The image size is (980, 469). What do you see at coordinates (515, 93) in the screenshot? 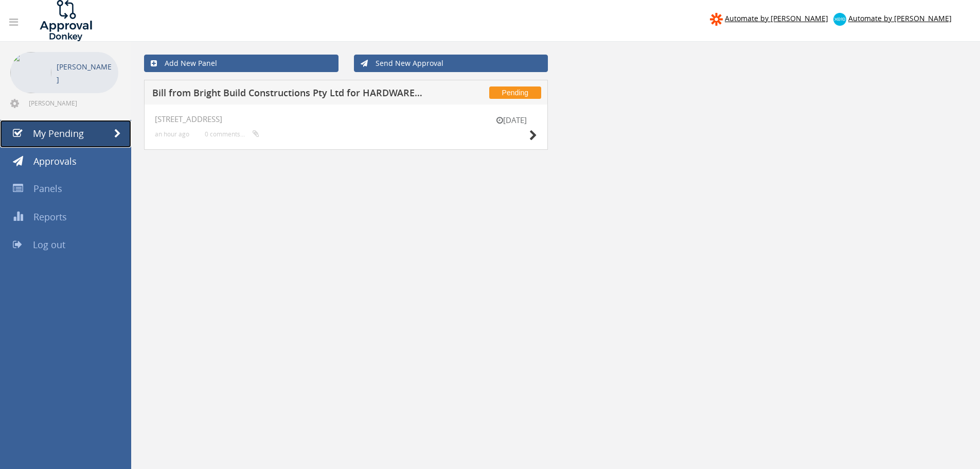
I see `span: Pending` at bounding box center [515, 93].